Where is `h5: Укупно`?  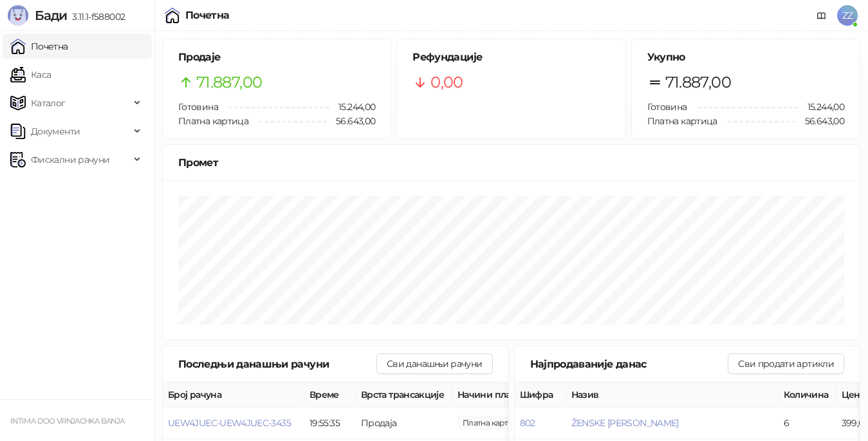 h5: Укупно is located at coordinates (746, 58).